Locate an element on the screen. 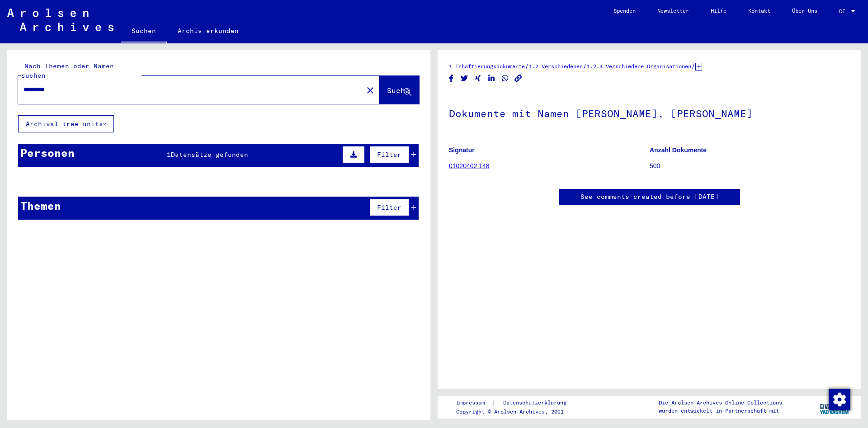 The height and width of the screenshot is (428, 868). a: 01020402 148 is located at coordinates (469, 166).